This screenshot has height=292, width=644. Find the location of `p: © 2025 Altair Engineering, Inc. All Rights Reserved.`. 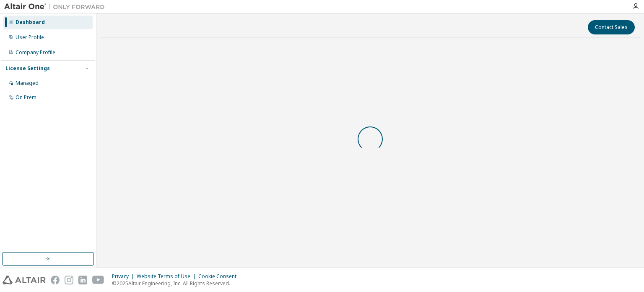

p: © 2025 Altair Engineering, Inc. All Rights Reserved. is located at coordinates (177, 283).